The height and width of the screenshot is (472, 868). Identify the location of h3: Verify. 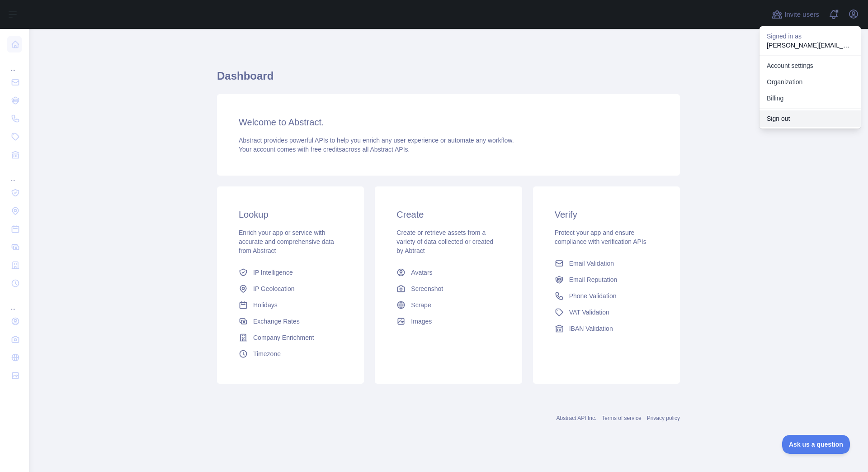
(607, 214).